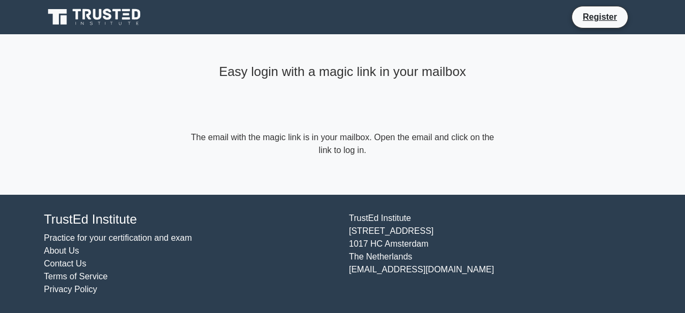 This screenshot has height=313, width=685. Describe the element at coordinates (190, 219) in the screenshot. I see `h4: TrustEd Institute` at that location.